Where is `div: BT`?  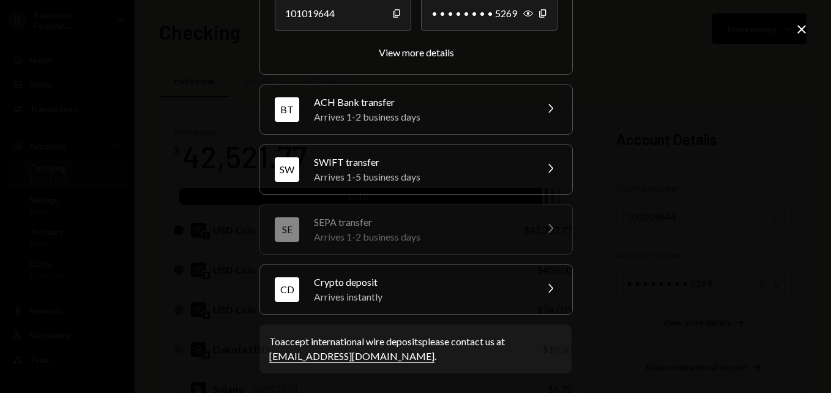
div: BT is located at coordinates (287, 110).